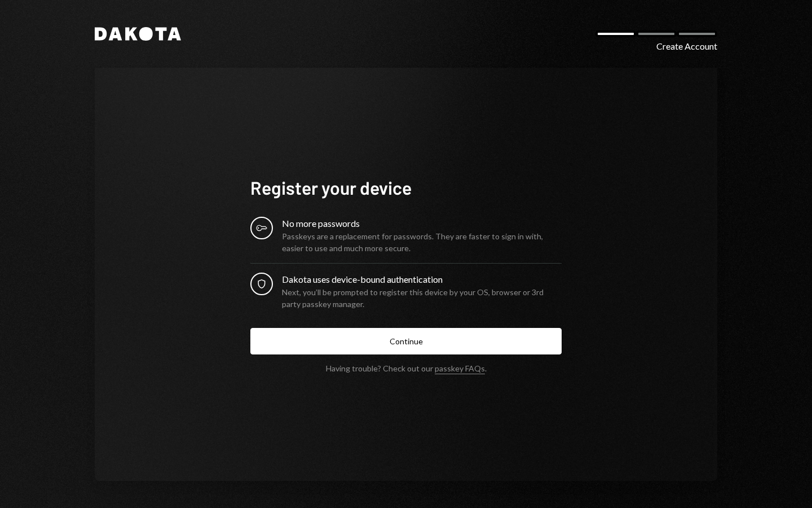 Image resolution: width=812 pixels, height=508 pixels. What do you see at coordinates (687, 46) in the screenshot?
I see `div: Create Account` at bounding box center [687, 46].